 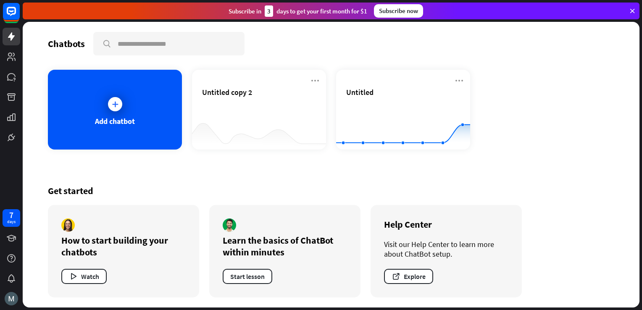 What do you see at coordinates (11, 218) in the screenshot?
I see `a: 7 days` at bounding box center [11, 218].